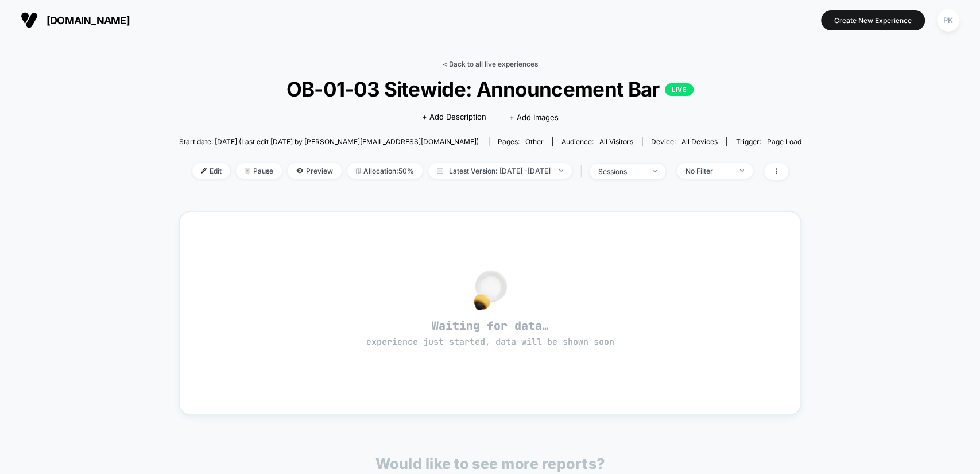 The height and width of the screenshot is (474, 980). I want to click on div: Trigger:, so click(768, 142).